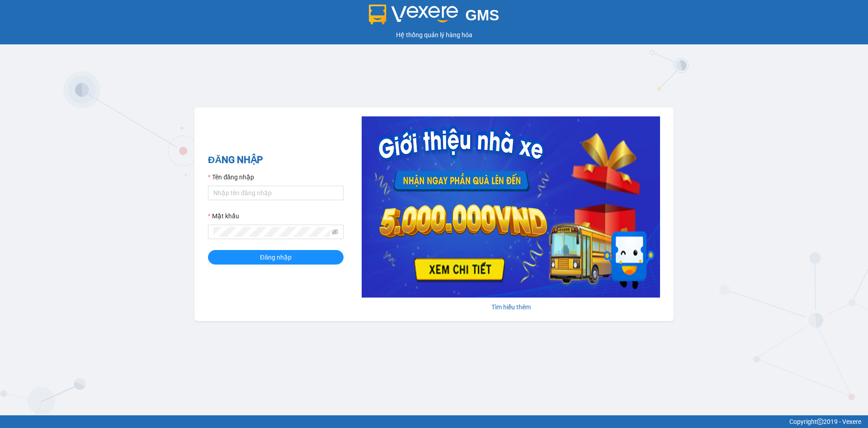 The image size is (868, 428). Describe the element at coordinates (276, 257) in the screenshot. I see `button: Đăng nhập` at that location.